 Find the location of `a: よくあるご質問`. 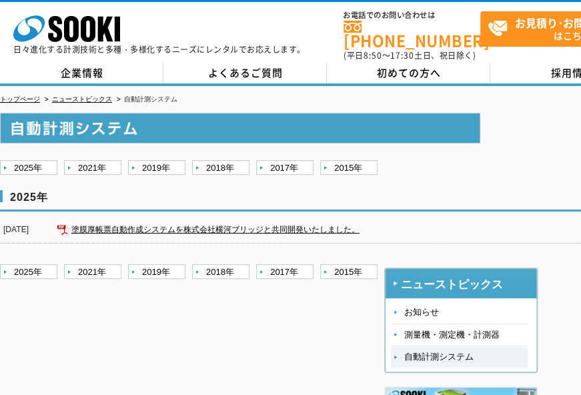

a: よくあるご質問 is located at coordinates (245, 73).